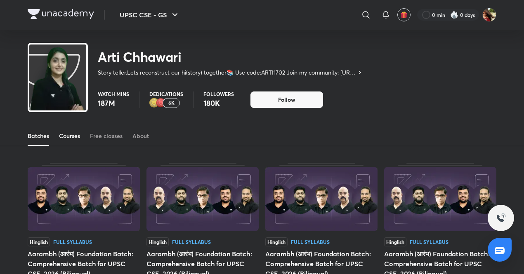  What do you see at coordinates (171, 103) in the screenshot?
I see `p: 6K` at bounding box center [171, 103].